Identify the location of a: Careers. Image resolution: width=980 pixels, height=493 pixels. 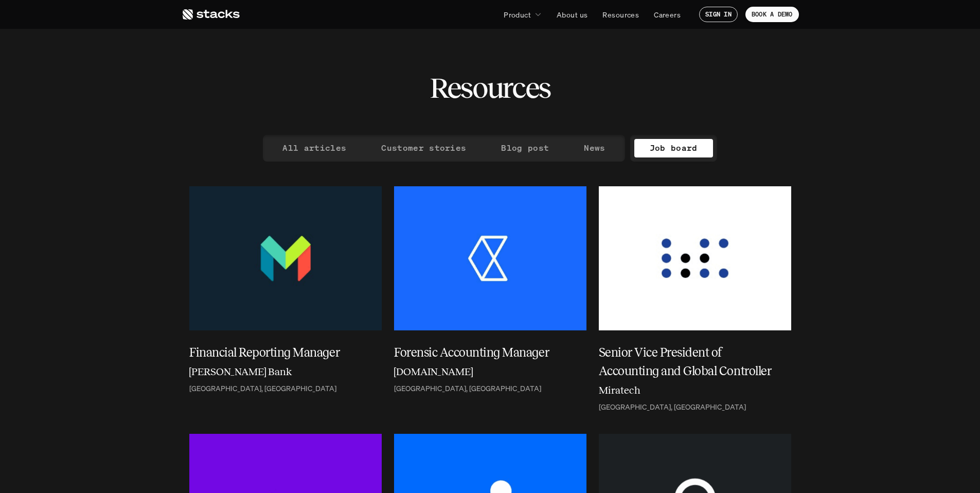
(667, 14).